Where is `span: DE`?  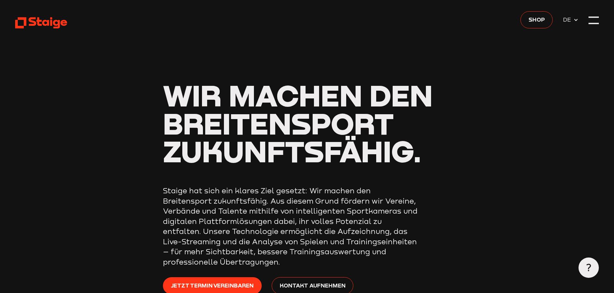 span: DE is located at coordinates (568, 20).